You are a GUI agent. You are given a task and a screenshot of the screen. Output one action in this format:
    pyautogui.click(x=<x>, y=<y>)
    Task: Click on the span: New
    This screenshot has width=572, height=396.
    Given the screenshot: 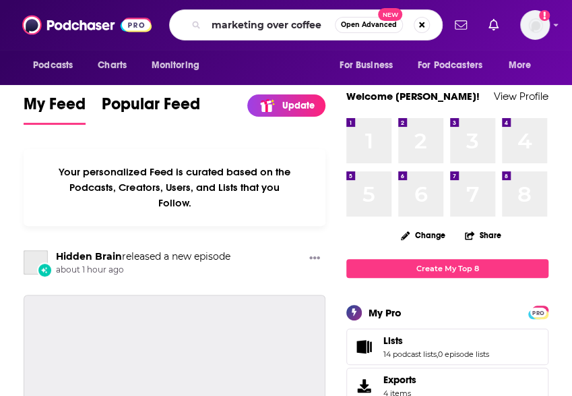 What is the action you would take?
    pyautogui.click(x=390, y=14)
    